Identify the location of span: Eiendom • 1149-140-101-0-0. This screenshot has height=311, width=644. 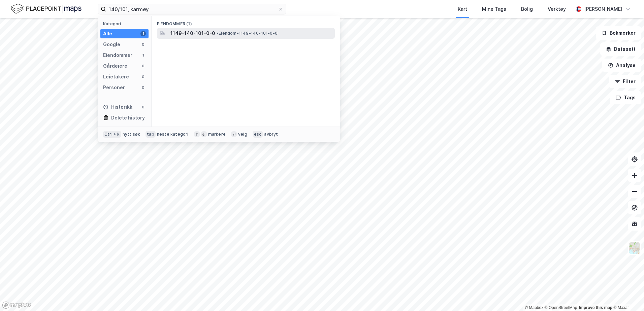
(247, 33).